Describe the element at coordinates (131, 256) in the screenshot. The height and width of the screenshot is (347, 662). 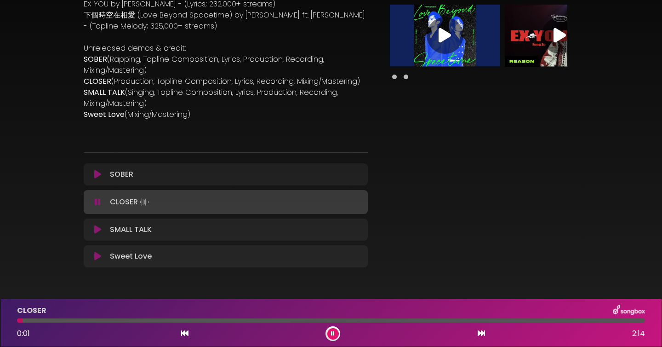
I see `p: Sweet Love` at that location.